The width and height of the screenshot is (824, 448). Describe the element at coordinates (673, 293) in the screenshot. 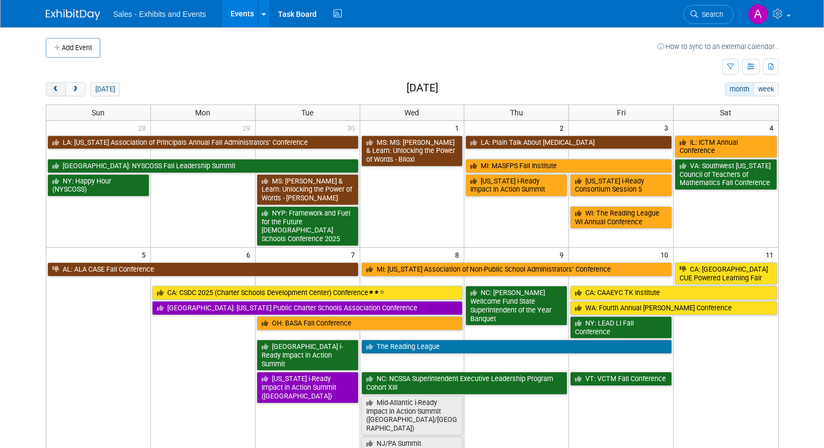

I see `a: CA: CAAEYC TK Institute` at that location.